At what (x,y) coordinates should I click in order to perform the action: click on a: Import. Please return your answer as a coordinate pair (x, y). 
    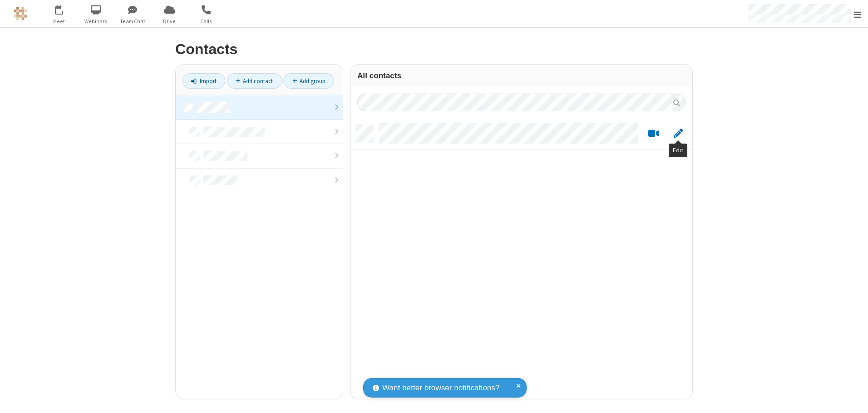
    Looking at the image, I should click on (204, 81).